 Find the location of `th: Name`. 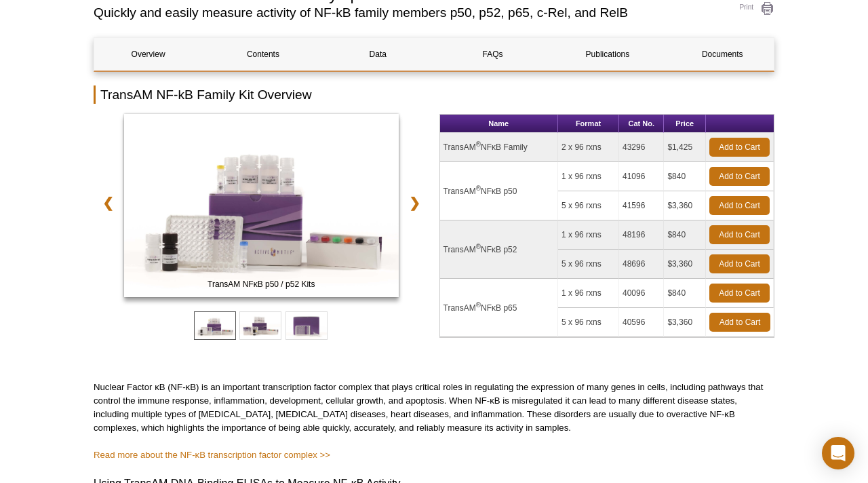

th: Name is located at coordinates (499, 123).